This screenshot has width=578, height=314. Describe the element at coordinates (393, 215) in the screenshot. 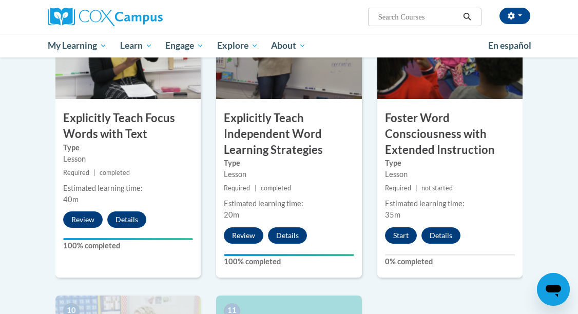

I see `span: 35m` at that location.